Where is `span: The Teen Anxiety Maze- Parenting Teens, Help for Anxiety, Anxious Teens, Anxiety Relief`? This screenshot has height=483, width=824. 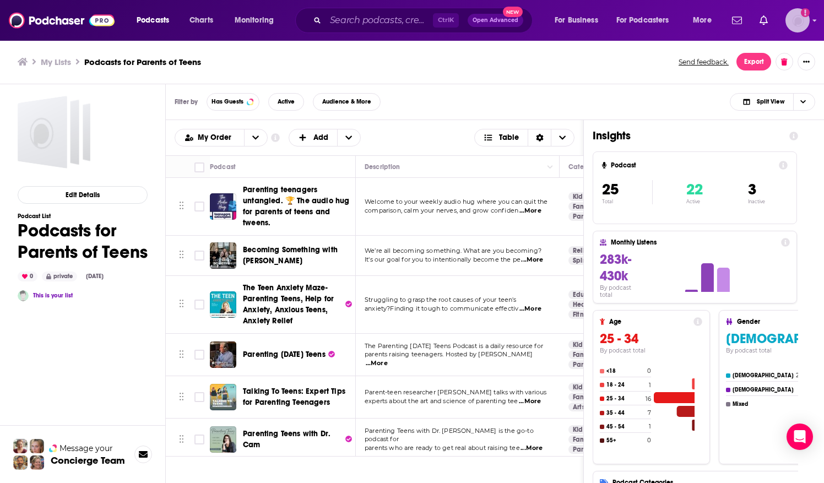
span: The Teen Anxiety Maze- Parenting Teens, Help for Anxiety, Anxious Teens, Anxiety Relief is located at coordinates (288, 304).